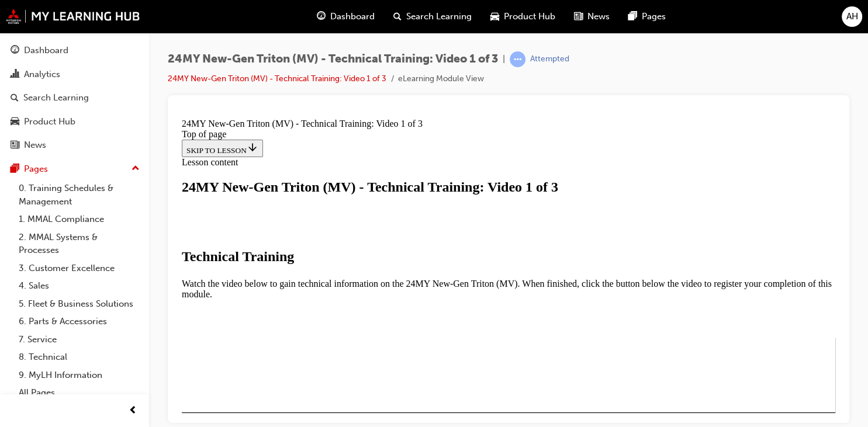 This screenshot has width=868, height=427. Describe the element at coordinates (599, 17) in the screenshot. I see `span: News` at that location.